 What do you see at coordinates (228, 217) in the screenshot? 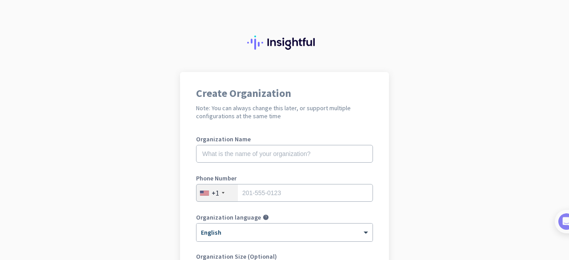
I see `label: Organization language` at bounding box center [228, 217].